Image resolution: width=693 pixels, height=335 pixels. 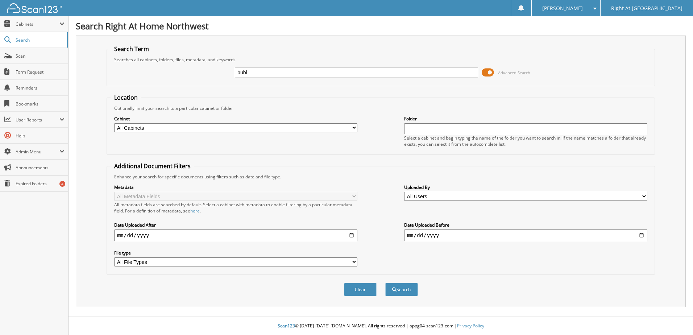 I want to click on div: Enhance your search for specific documents using filters such as date and file type., so click(x=381, y=177).